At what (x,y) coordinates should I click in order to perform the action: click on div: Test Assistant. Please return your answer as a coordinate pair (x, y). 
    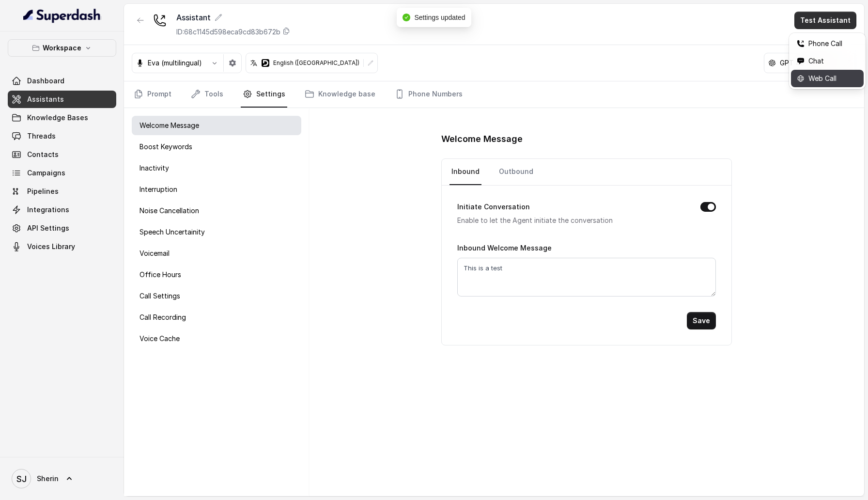
    Looking at the image, I should click on (827, 61).